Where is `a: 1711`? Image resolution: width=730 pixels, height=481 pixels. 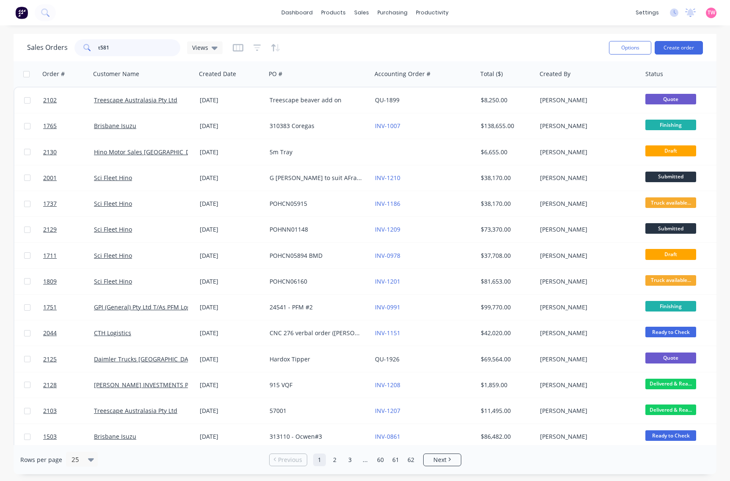
a: 1711 is located at coordinates (69, 256).